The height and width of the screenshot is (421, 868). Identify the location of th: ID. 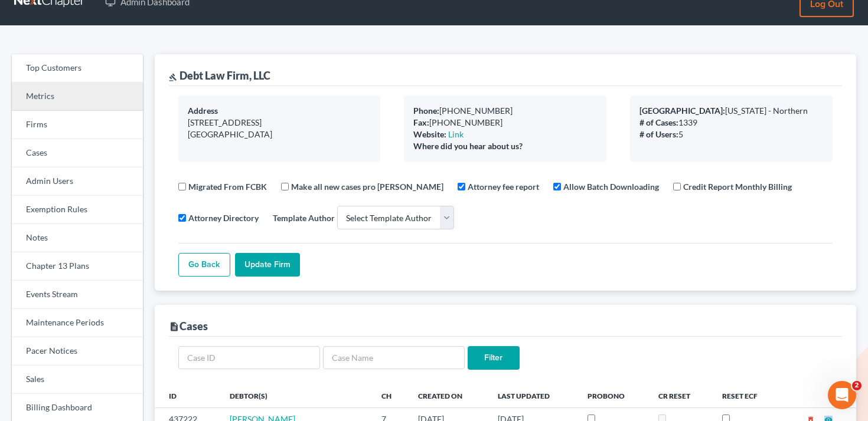
(187, 396).